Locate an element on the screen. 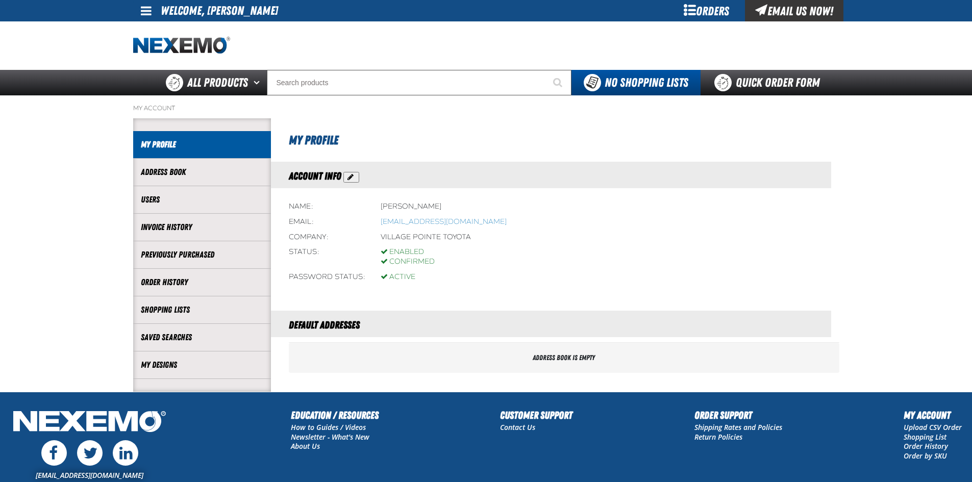 This screenshot has height=482, width=972. div: Address book is empty is located at coordinates (564, 358).